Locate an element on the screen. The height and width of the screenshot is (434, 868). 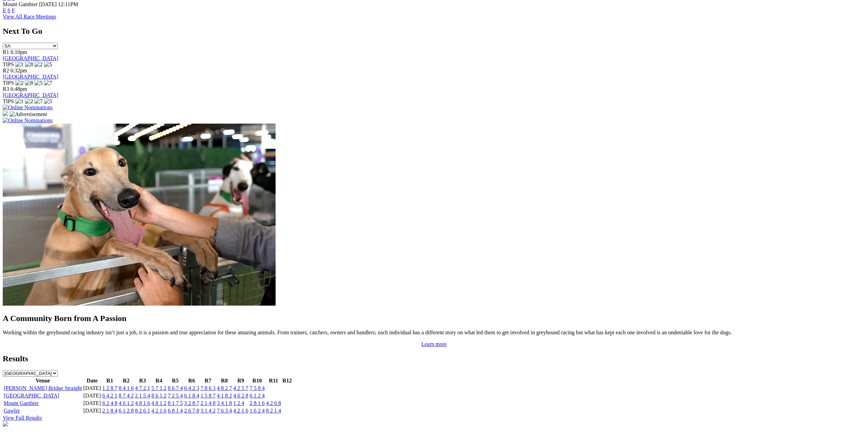
a: 4 6 2 8 is located at coordinates (241, 395).